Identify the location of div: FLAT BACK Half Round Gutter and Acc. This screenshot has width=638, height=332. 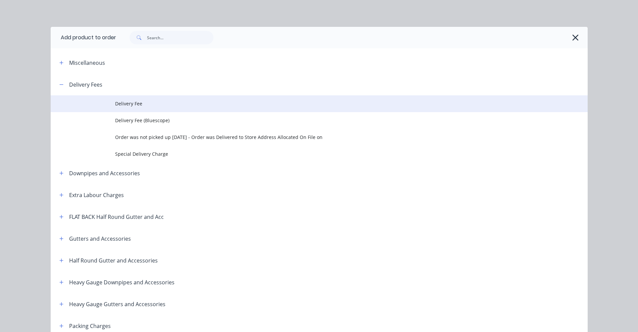
(116, 217).